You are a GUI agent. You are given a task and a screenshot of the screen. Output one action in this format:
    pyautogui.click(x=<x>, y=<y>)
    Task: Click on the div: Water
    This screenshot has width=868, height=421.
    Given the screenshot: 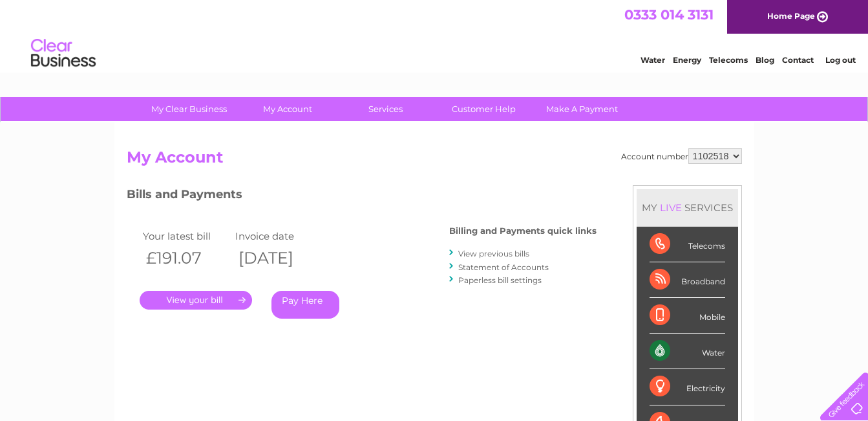 What is the action you would take?
    pyautogui.click(x=687, y=351)
    